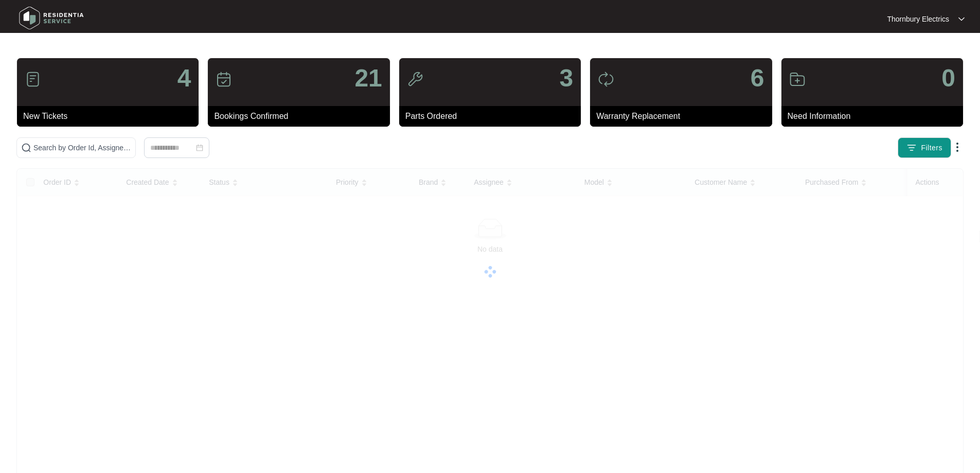 The height and width of the screenshot is (473, 980). What do you see at coordinates (566, 78) in the screenshot?
I see `p: 3` at bounding box center [566, 78].